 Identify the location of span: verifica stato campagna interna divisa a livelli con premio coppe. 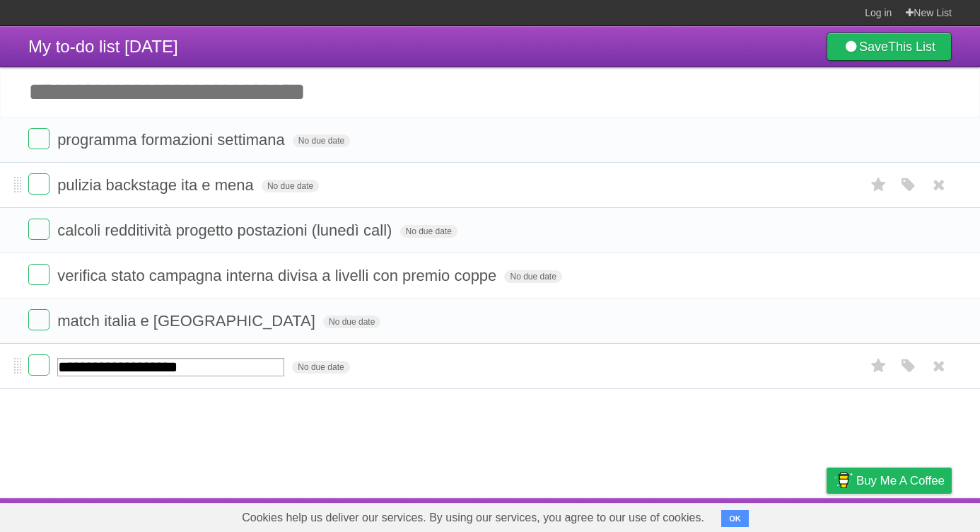
(279, 275).